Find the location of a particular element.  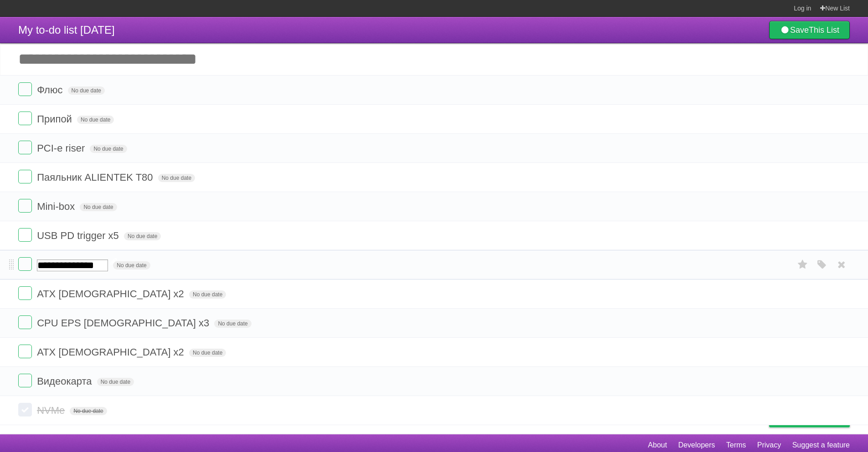

span: USB PD trigger x5 is located at coordinates (79, 236).